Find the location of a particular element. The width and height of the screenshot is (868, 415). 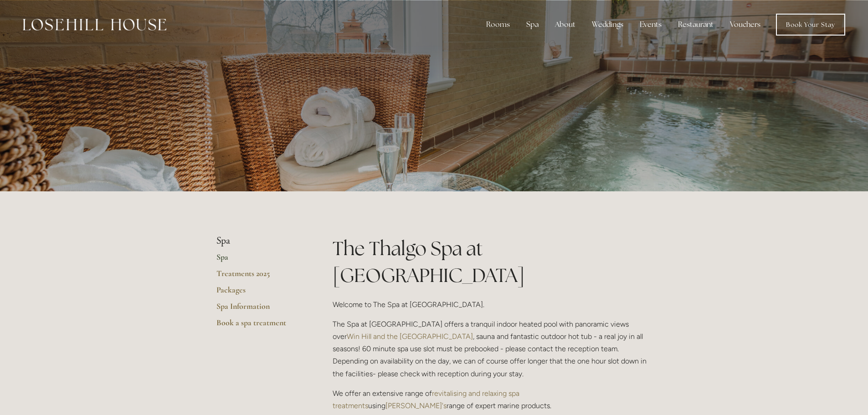

a: Spa is located at coordinates (260, 260).